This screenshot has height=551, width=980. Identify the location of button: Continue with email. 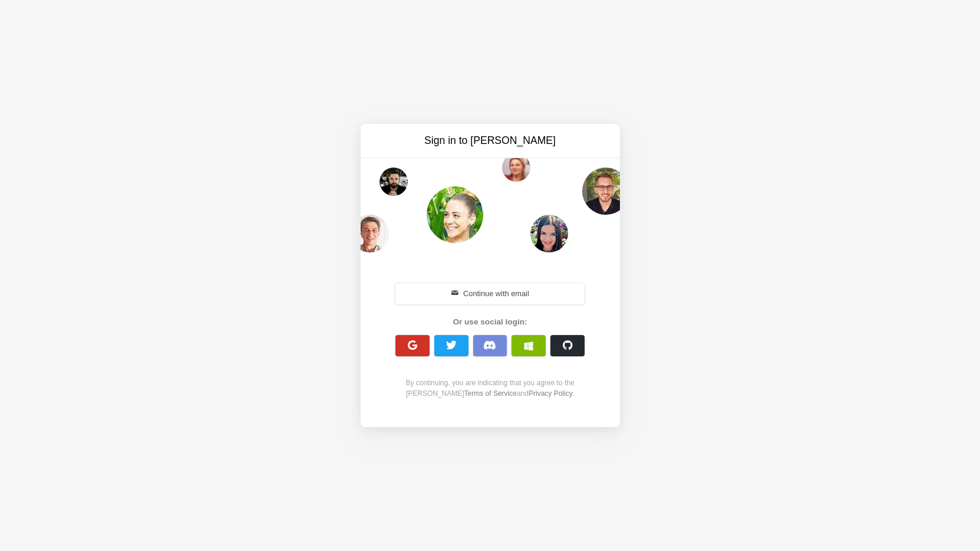
(490, 294).